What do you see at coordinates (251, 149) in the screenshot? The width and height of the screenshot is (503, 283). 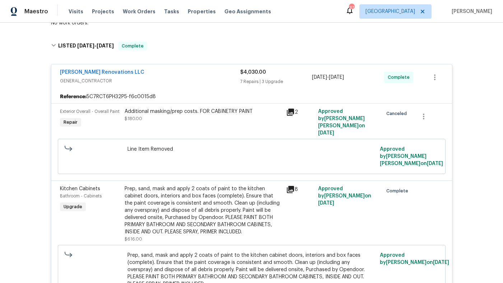 I see `span: Line Item Removed` at bounding box center [251, 149].